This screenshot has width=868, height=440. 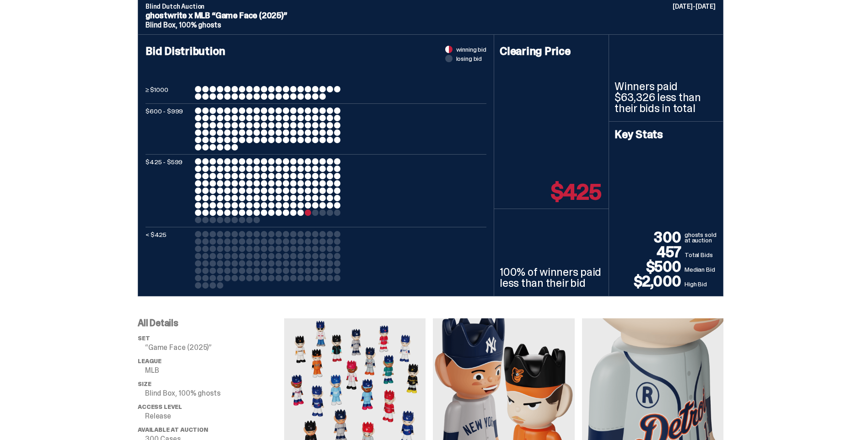 What do you see at coordinates (199, 25) in the screenshot?
I see `span: 100% ghosts` at bounding box center [199, 25].